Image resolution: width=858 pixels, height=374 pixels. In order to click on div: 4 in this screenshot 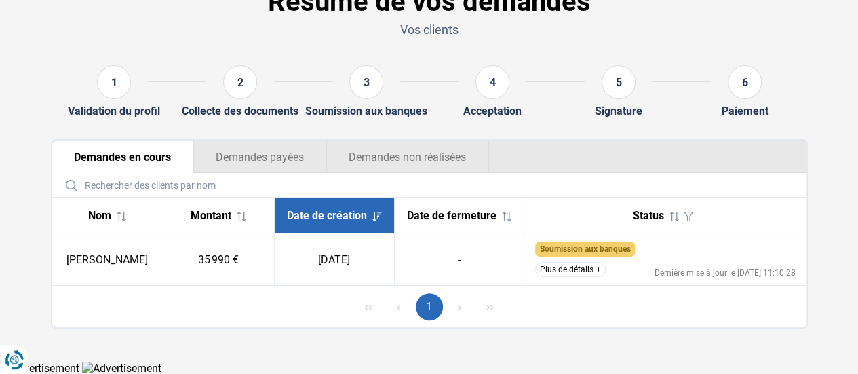, I will do `click(492, 82)`.